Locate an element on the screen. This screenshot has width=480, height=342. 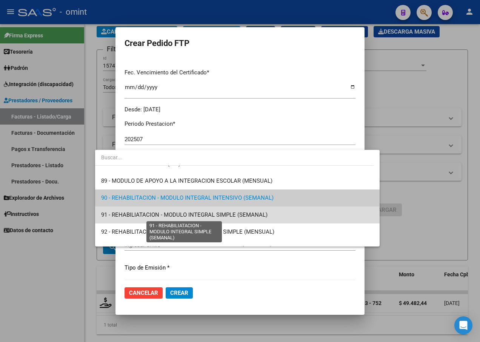
div: Open Intercom Messenger is located at coordinates (464, 325).